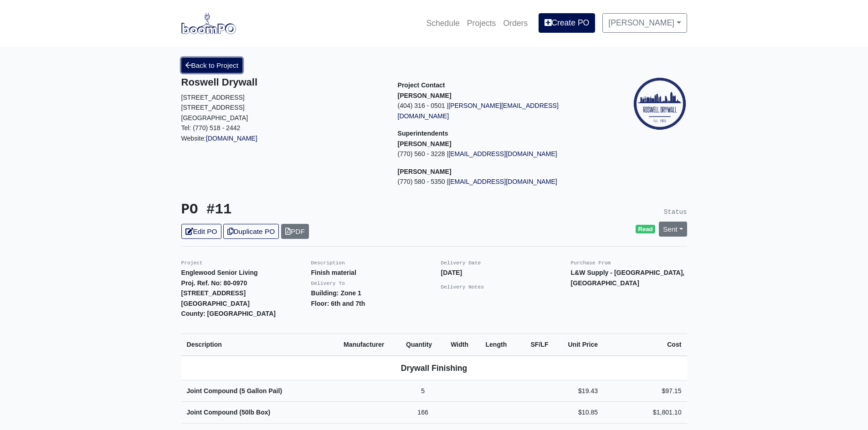  I want to click on td: $19.43, so click(578, 391).